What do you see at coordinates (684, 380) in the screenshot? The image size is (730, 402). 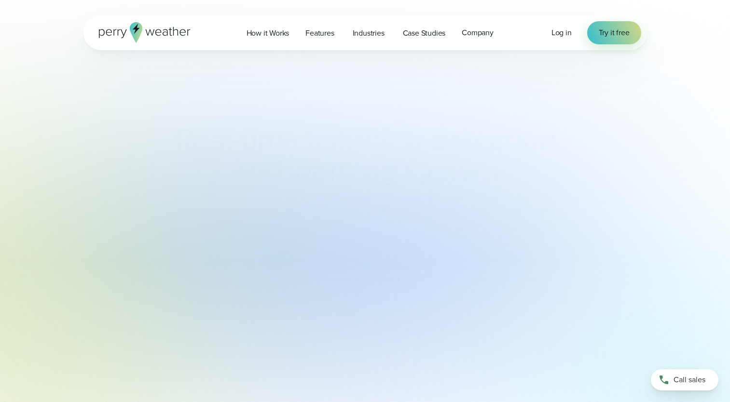 I see `a: Call sales` at bounding box center [684, 380].